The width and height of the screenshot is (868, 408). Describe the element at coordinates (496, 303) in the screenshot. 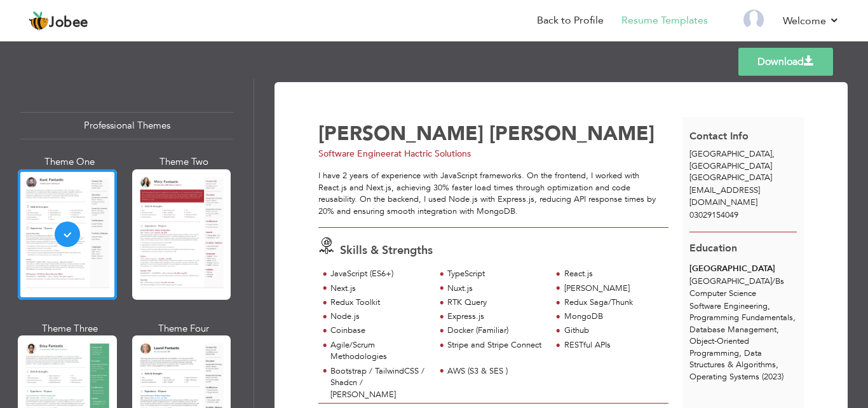

I see `div: RTK Query` at that location.